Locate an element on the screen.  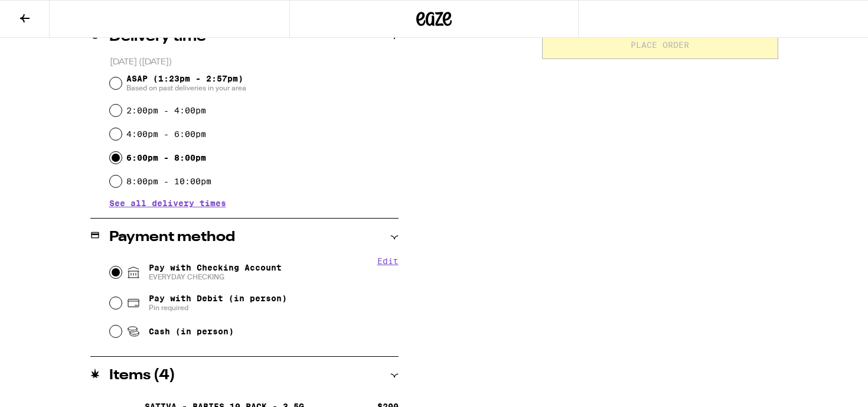
button: See all delivery times is located at coordinates (168, 203).